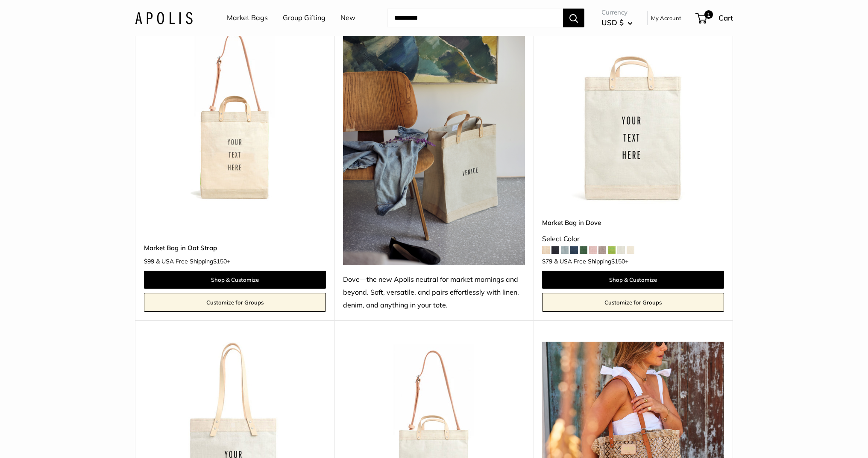  Describe the element at coordinates (475, 18) in the screenshot. I see `input: Search...` at that location.